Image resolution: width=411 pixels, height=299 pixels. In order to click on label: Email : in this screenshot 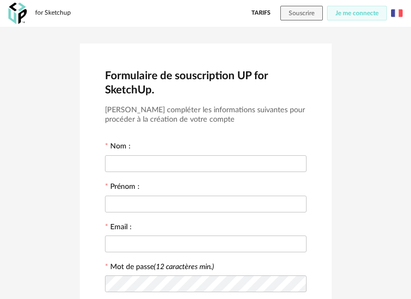, I will do `click(118, 228)`.